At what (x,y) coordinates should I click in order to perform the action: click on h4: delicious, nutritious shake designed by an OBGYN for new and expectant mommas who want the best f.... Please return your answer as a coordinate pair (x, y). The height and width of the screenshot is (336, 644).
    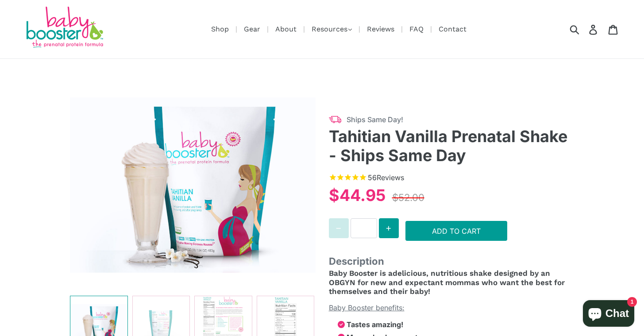
    Looking at the image, I should click on (452, 282).